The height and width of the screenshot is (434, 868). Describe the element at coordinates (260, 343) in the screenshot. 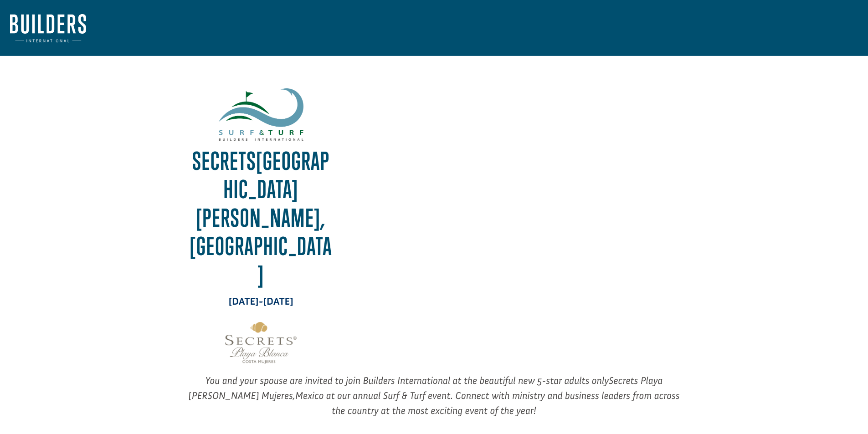

I see `img: image` at that location.